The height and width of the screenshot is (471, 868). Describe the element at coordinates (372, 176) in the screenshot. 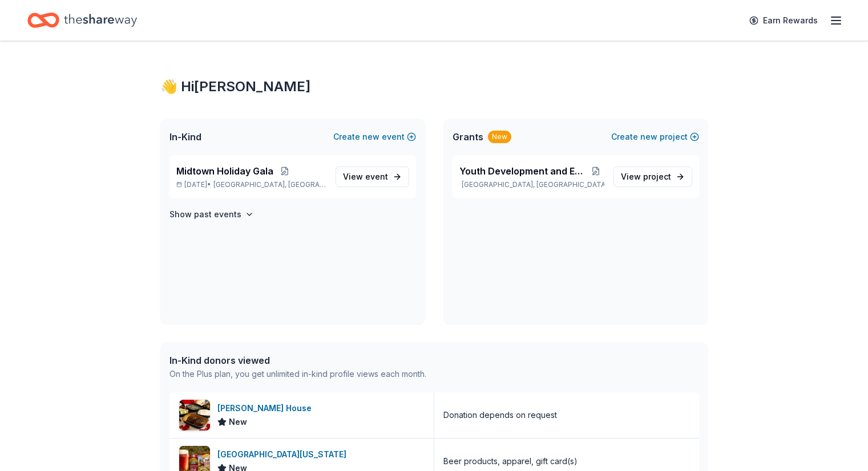

I see `a: View event` at that location.